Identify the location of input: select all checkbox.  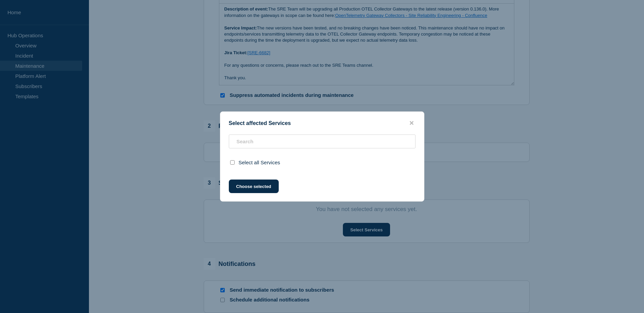
(232, 162).